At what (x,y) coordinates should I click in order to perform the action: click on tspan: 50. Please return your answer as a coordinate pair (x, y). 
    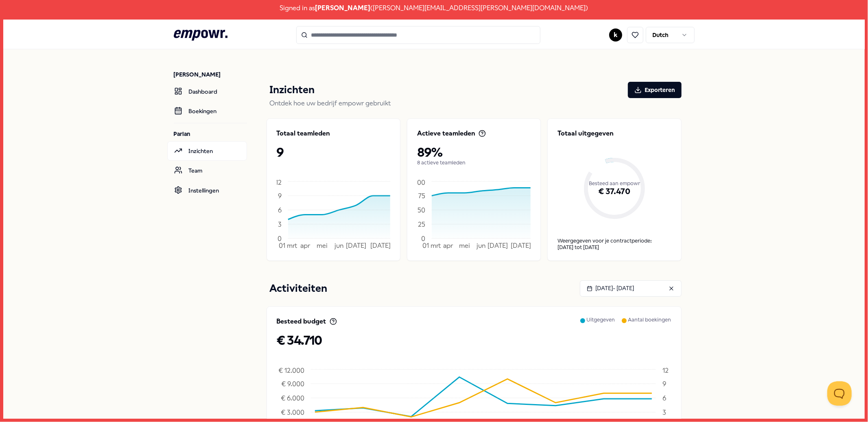
    Looking at the image, I should click on (421, 210).